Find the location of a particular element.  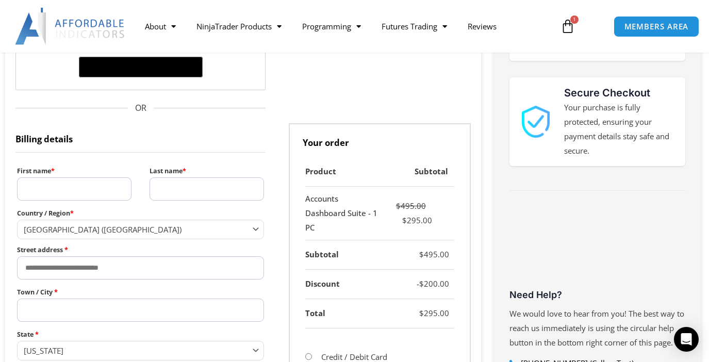

a: NinjaTrader Products is located at coordinates (239, 26).